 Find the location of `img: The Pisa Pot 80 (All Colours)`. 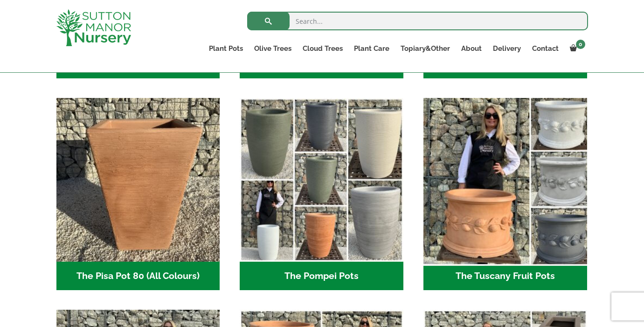

img: The Pisa Pot 80 (All Colours) is located at coordinates (138, 180).